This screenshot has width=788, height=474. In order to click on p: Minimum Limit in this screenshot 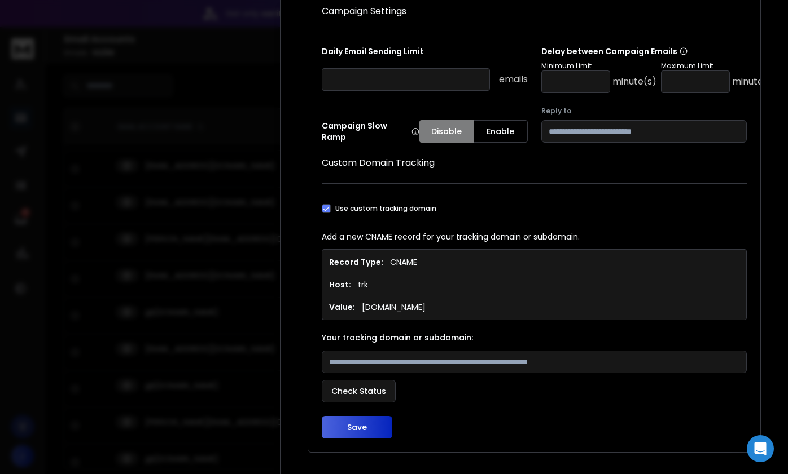, I will do `click(599, 66)`.